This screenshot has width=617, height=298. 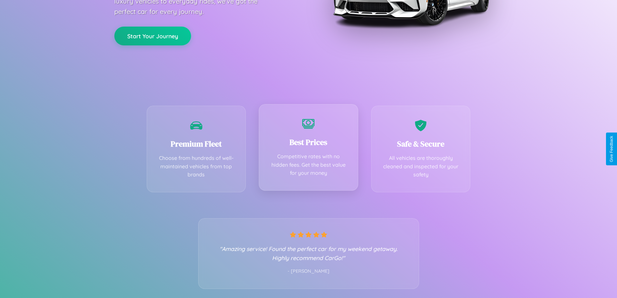 What do you see at coordinates (196, 166) in the screenshot?
I see `p: Choose from hundreds of well-maintained vehicles from top brands` at bounding box center [196, 166].